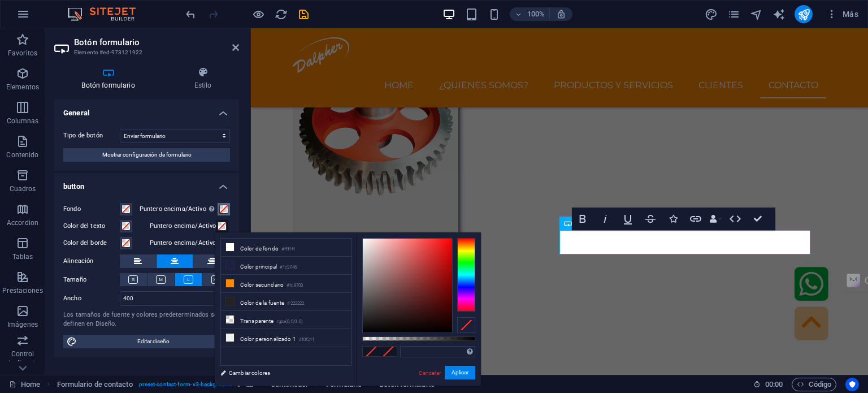  What do you see at coordinates (146, 319) in the screenshot?
I see `div: Los tamaños de fuente y colores predeterminados se definen en Diseño.` at bounding box center [146, 319].